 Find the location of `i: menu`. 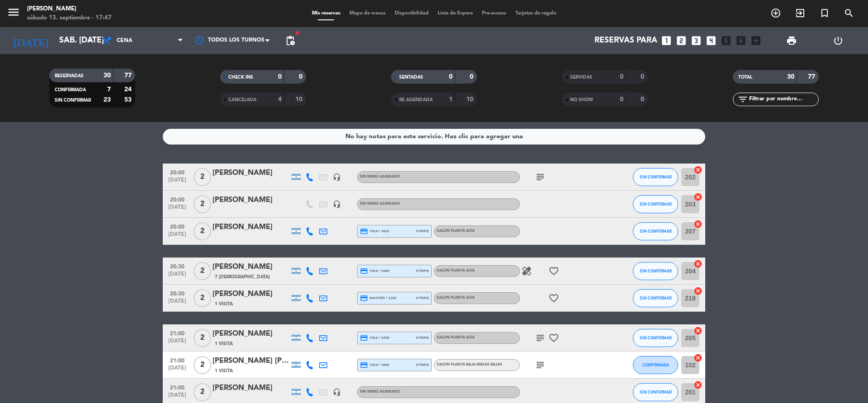

i: menu is located at coordinates (13, 12).